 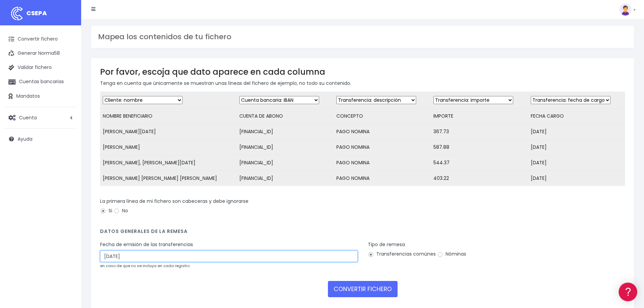 What do you see at coordinates (68, 78) in the screenshot?
I see `div: Convertir ficheros` at bounding box center [68, 78].